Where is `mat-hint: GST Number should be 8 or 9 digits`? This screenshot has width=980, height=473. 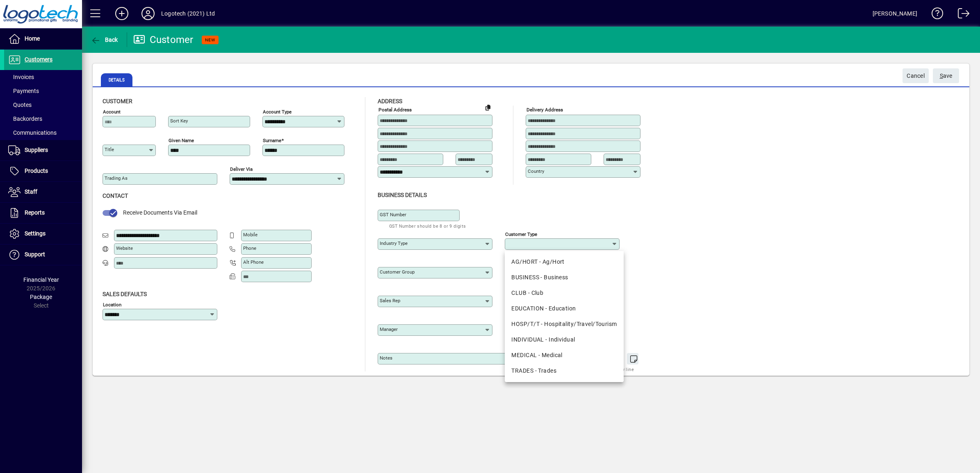 mat-hint: GST Number should be 8 or 9 digits is located at coordinates (427, 226).